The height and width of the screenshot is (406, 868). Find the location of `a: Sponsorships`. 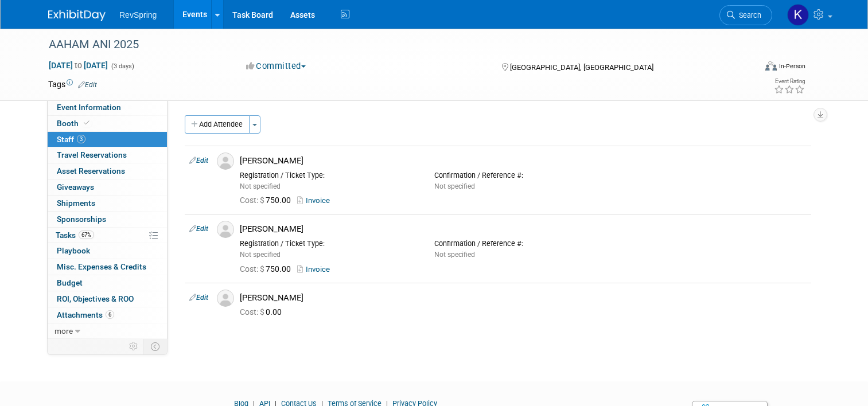

a: Sponsorships is located at coordinates (107, 219).